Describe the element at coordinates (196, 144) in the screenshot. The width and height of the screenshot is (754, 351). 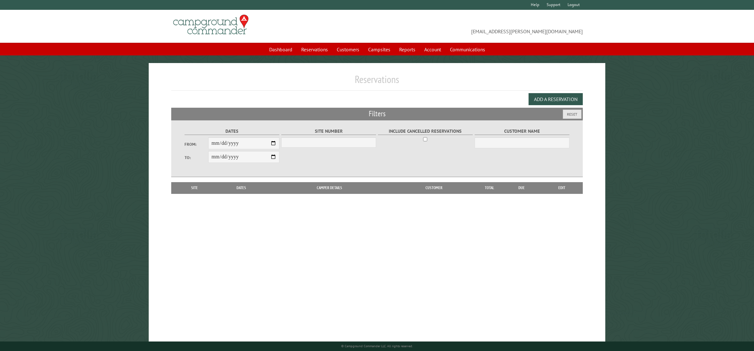
I see `label: From:` at that location.